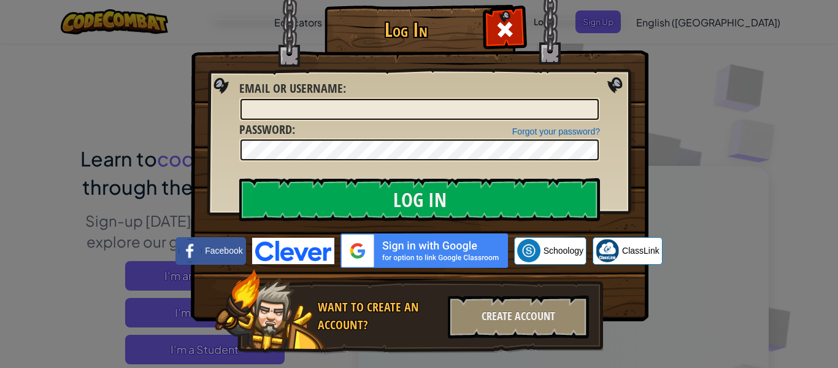 The height and width of the screenshot is (368, 838). What do you see at coordinates (608, 250) in the screenshot?
I see `img: classlink-logo-small.png` at bounding box center [608, 250].